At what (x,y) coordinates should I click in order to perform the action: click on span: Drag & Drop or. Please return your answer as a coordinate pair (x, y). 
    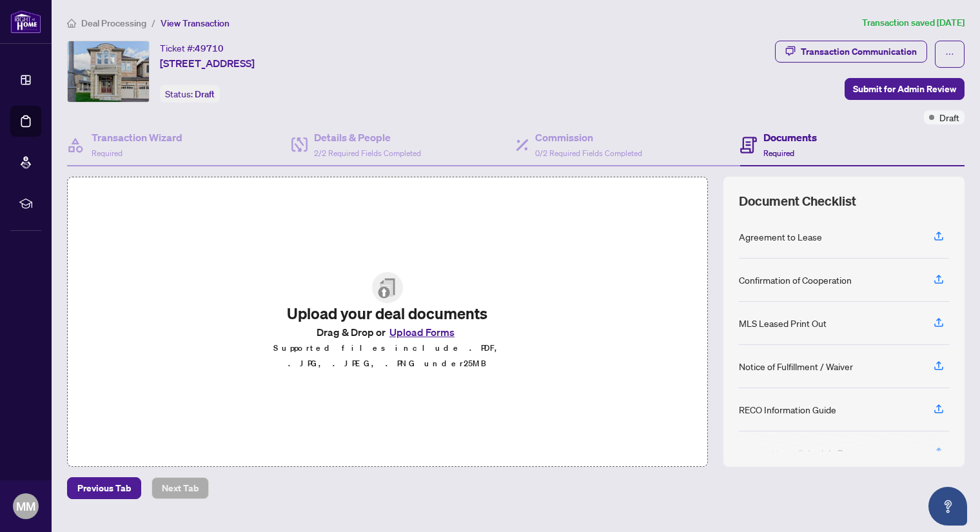
    Looking at the image, I should click on (388, 332).